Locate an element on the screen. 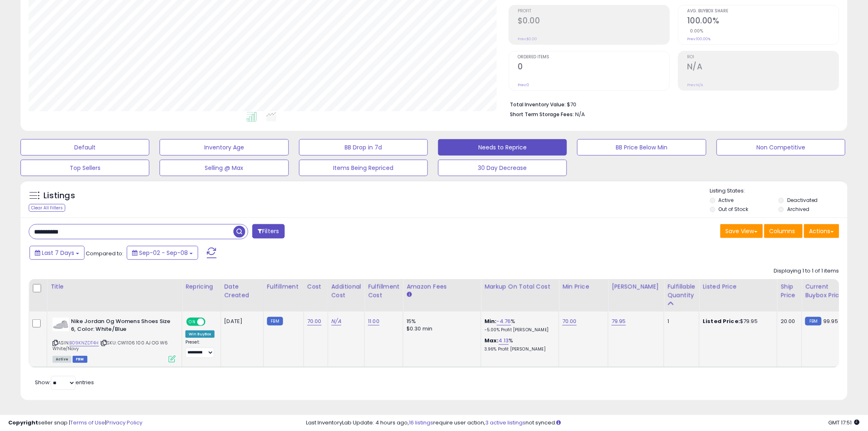 The width and height of the screenshot is (868, 431). span: ON is located at coordinates (192, 322).